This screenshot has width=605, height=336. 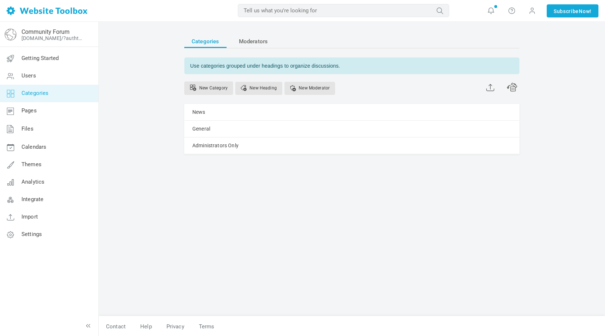 I want to click on span: Users, so click(x=29, y=76).